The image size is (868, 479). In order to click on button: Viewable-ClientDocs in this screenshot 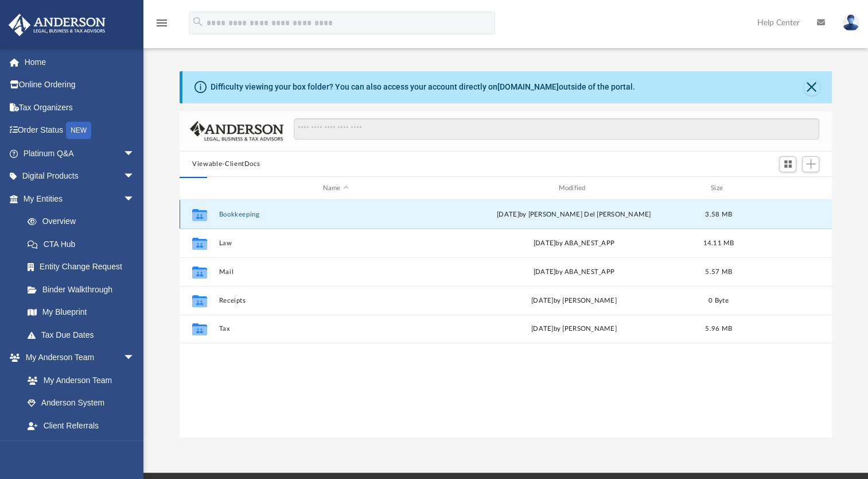, I will do `click(226, 164)`.